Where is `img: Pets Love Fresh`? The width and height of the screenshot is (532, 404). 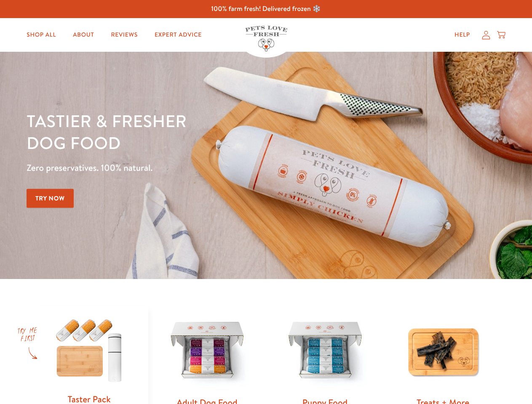
img: Pets Love Fresh is located at coordinates (266, 38).